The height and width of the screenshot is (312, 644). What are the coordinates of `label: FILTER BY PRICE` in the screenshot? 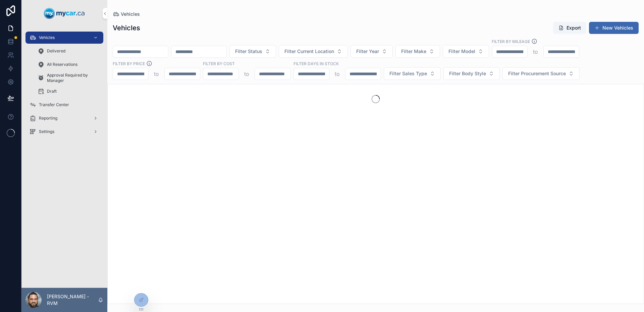 It's located at (129, 63).